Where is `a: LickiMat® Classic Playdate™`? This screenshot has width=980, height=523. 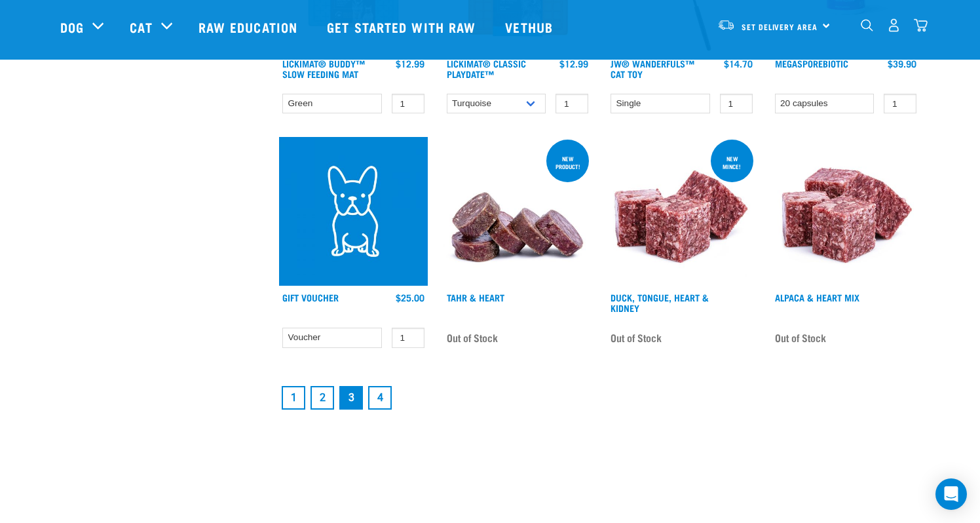
a: LickiMat® Classic Playdate™ is located at coordinates (486, 68).